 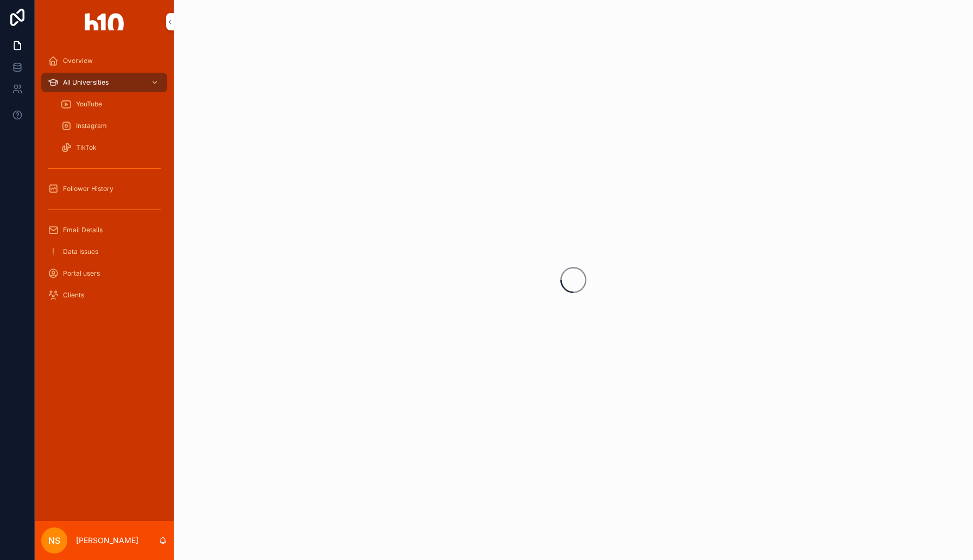 What do you see at coordinates (78, 61) in the screenshot?
I see `span: Overview` at bounding box center [78, 61].